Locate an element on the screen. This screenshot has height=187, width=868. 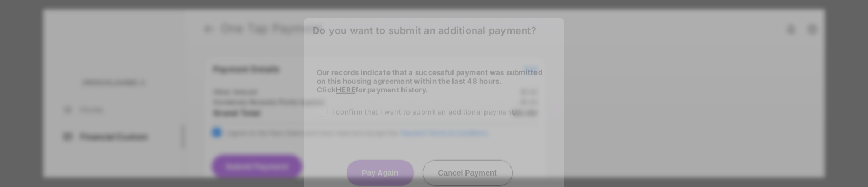
h6: Do you want to submit an additional payment? is located at coordinates (434, 31).